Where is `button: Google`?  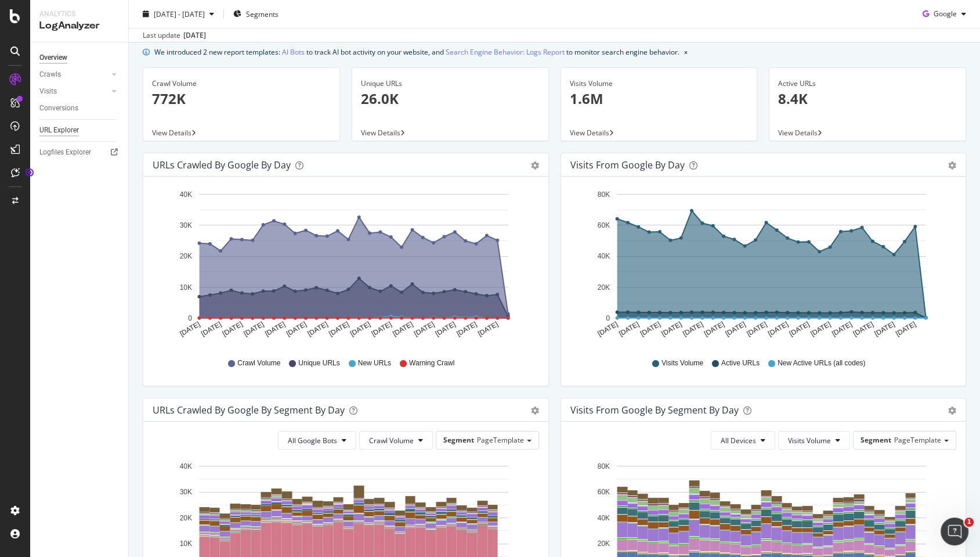 button: Google is located at coordinates (944, 14).